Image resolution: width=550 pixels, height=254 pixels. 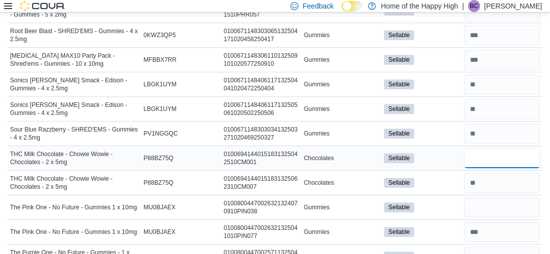 I want to click on span: 0KWZ3QP5, so click(x=159, y=35).